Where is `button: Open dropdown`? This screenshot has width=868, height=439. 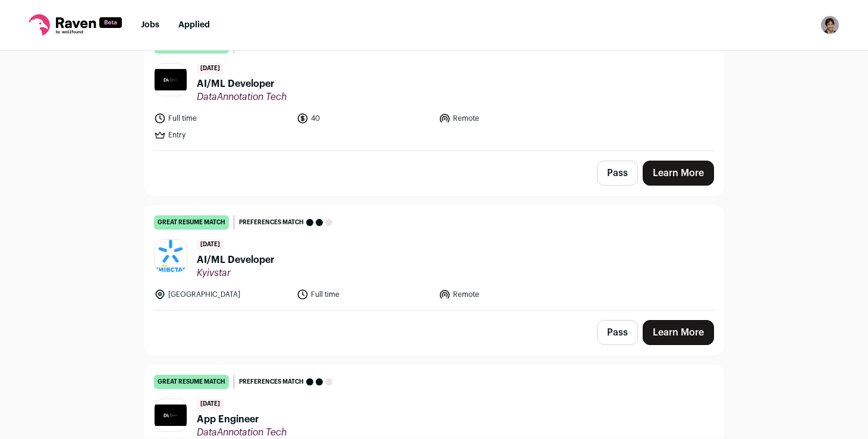 button: Open dropdown is located at coordinates (830, 25).